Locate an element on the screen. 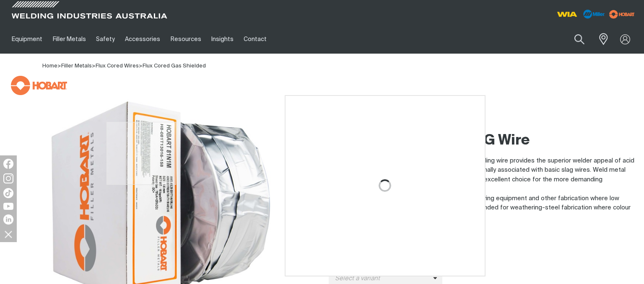 Image resolution: width=644 pixels, height=284 pixels. div: FCAW-G is located at coordinates (483, 231).